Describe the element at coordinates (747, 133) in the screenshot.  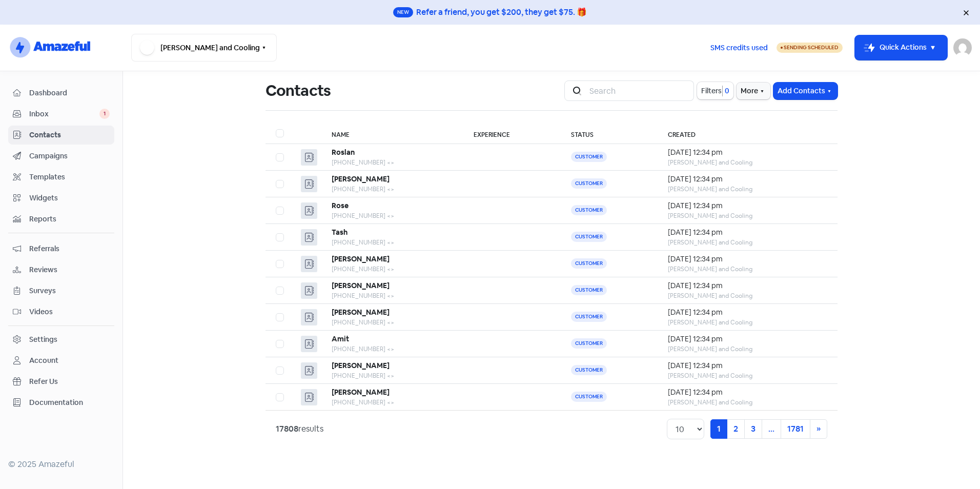
I see `th: Created` at that location.